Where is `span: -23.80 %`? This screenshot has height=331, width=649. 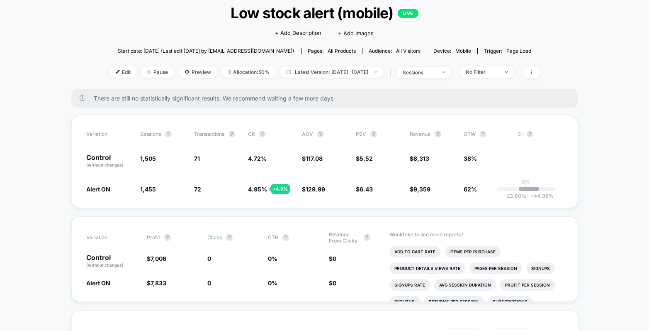 span: -23.80 % is located at coordinates (515, 195).